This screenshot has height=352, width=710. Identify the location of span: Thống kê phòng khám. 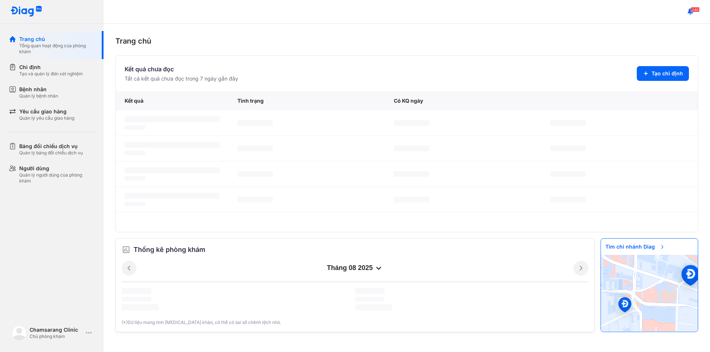
(169, 250).